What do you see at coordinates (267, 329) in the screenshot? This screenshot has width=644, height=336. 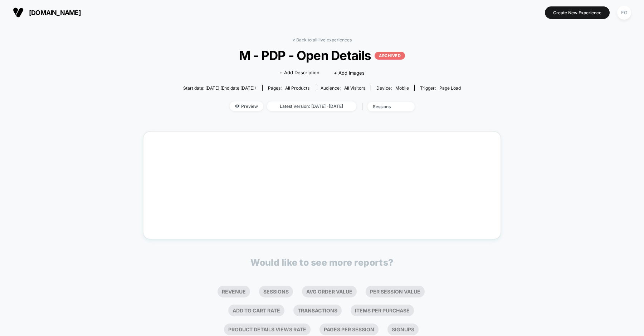 I see `li: Product Details Views Rate` at bounding box center [267, 329].